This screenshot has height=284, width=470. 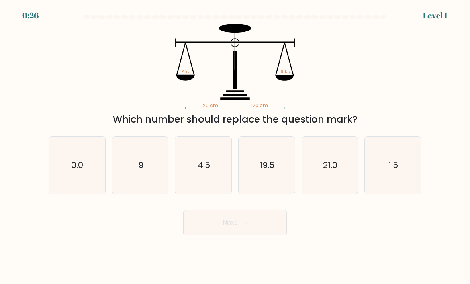 What do you see at coordinates (330, 165) in the screenshot?
I see `text: 21.0` at bounding box center [330, 165].